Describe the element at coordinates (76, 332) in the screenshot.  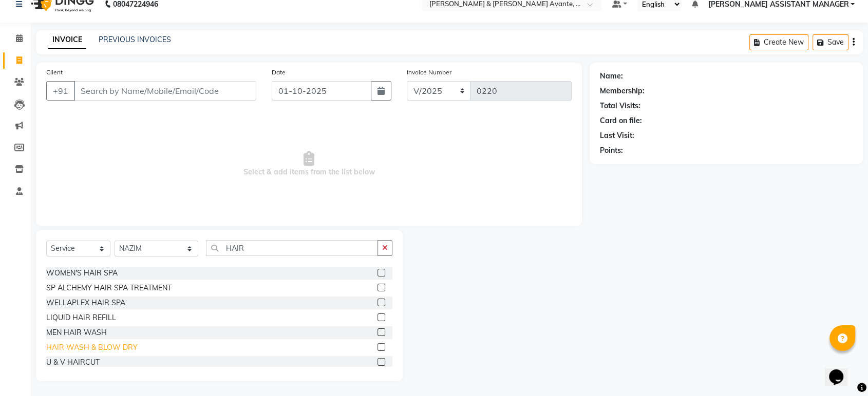
I see `div: MEN HAIR WASH` at that location.